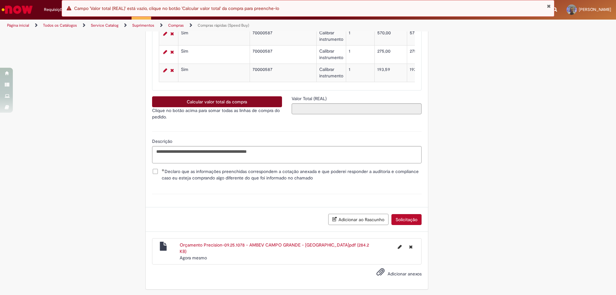  I want to click on time: 29/09/2025 10:01:51, so click(193, 257).